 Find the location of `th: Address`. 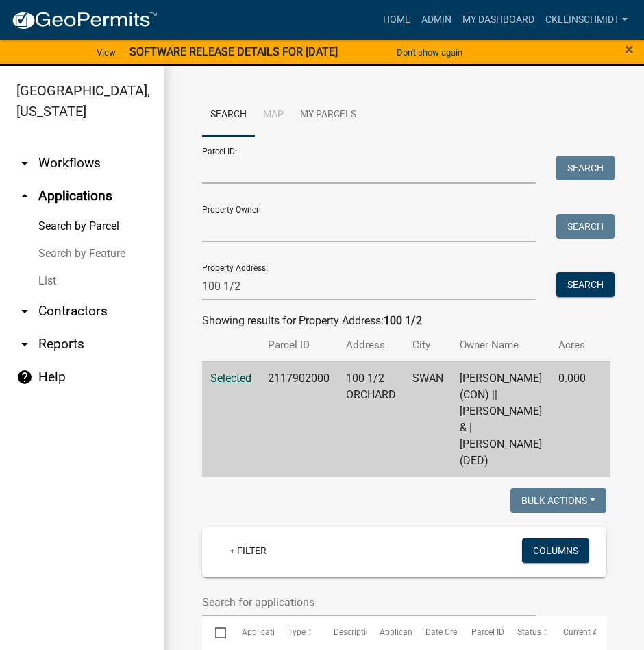

th: Address is located at coordinates (371, 344).